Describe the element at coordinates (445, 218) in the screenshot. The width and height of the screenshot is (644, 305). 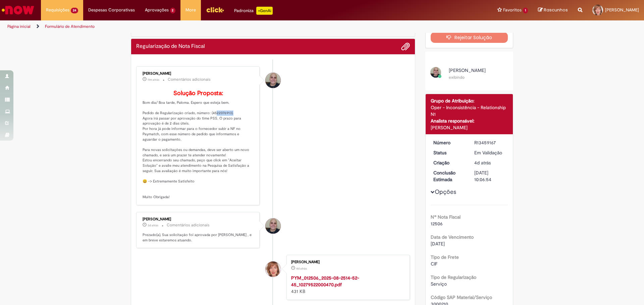
I see `b: Nº Nota Fiscal` at that location.